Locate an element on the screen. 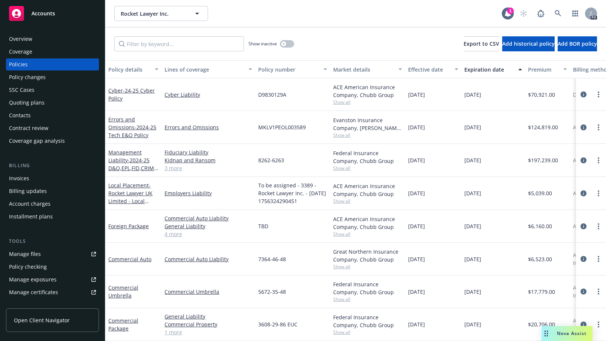  span: $6,160.00 is located at coordinates (540, 226).